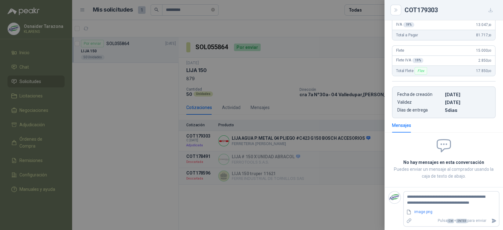  Describe the element at coordinates (484, 71) in the screenshot. I see `span: 17.850` at that location.